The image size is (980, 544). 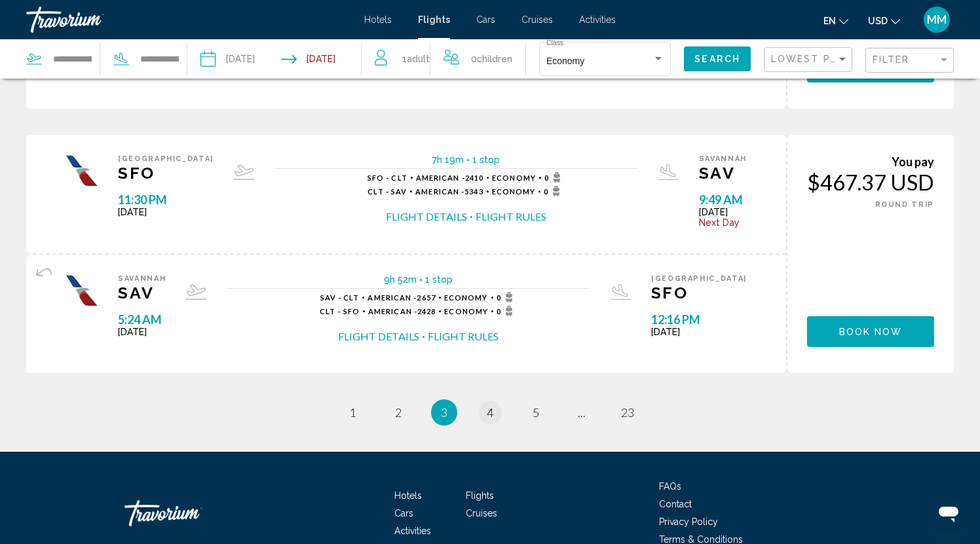 I want to click on a: FAQs, so click(x=670, y=487).